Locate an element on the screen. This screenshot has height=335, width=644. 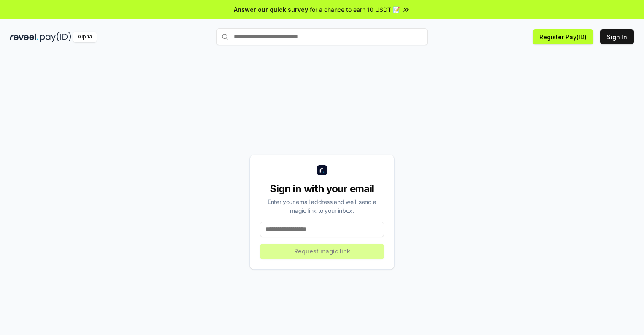
div: Enter your email address and we’ll send a magic link to your inbox. is located at coordinates (322, 206).